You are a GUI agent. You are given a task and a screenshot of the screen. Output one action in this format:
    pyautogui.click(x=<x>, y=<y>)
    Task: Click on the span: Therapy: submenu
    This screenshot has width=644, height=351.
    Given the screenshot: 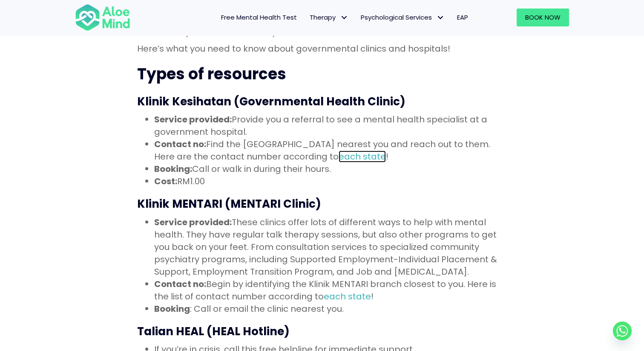 What is the action you would take?
    pyautogui.click(x=344, y=18)
    